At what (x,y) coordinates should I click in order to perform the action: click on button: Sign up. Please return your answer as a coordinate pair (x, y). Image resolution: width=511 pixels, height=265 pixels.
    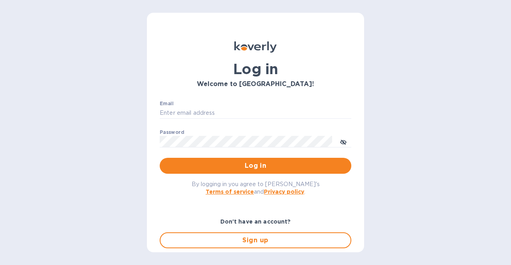
    Looking at the image, I should click on (255, 241).